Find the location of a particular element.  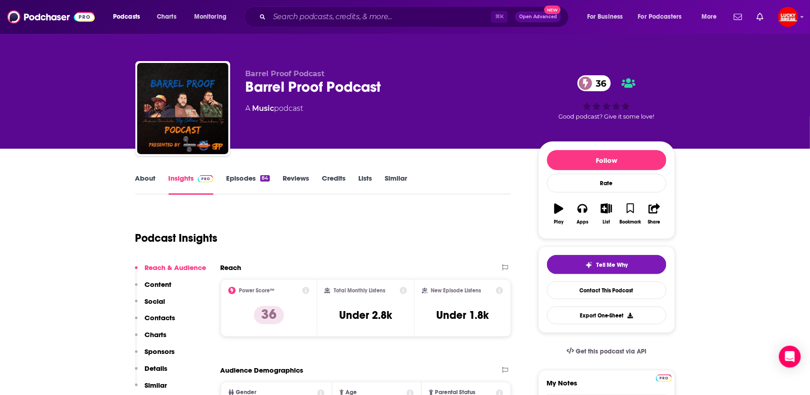

p: Details is located at coordinates (156, 368).